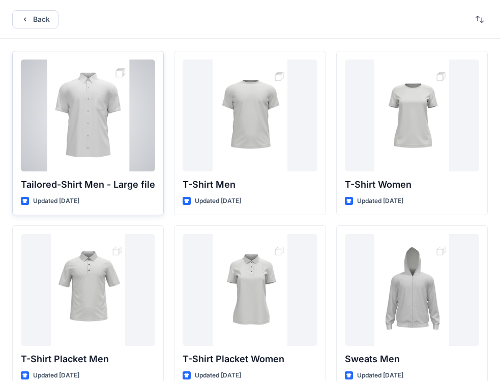 The image size is (500, 381). I want to click on p: T-Shirt Women, so click(412, 185).